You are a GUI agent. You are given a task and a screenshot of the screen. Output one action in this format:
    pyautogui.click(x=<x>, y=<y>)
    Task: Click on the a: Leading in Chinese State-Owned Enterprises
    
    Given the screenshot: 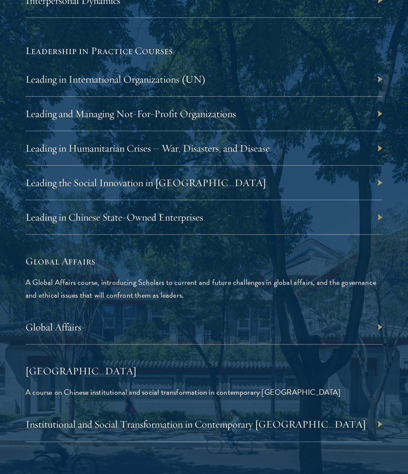 What is the action you would take?
    pyautogui.click(x=114, y=217)
    